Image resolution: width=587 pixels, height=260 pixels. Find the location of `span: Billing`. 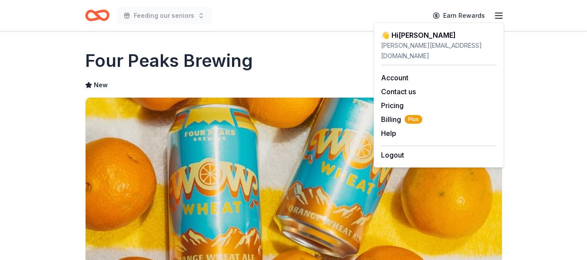

span: Billing is located at coordinates (401, 119).